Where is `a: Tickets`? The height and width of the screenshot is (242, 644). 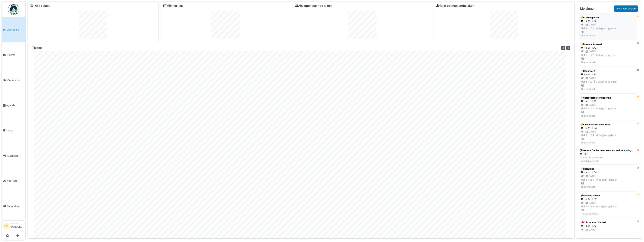
a: Tickets is located at coordinates (13, 55).